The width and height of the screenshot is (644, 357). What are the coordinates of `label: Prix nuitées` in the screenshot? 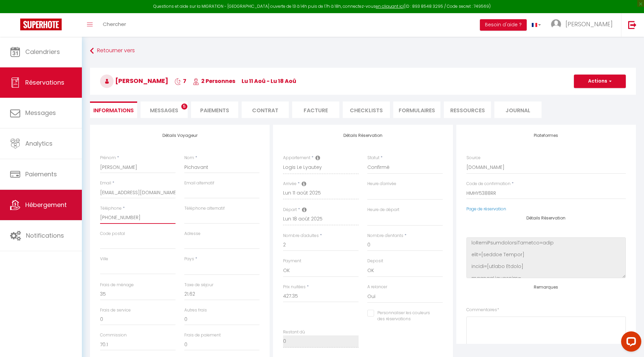 It's located at (294, 287).